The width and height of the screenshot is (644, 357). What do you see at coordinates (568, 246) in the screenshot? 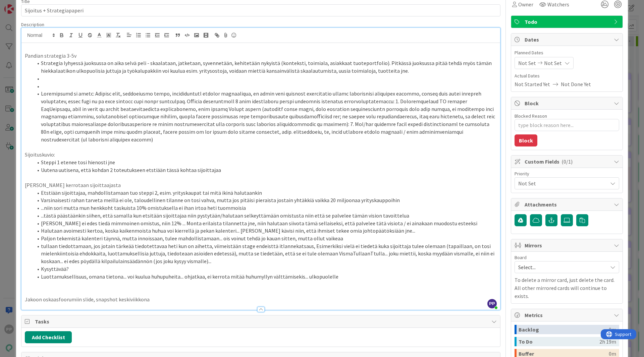
I see `span: Mirrors` at bounding box center [568, 246].